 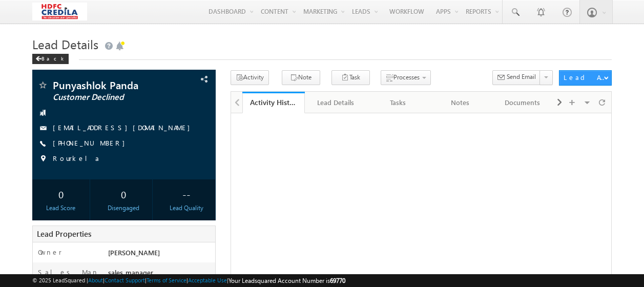 What do you see at coordinates (273, 102) in the screenshot?
I see `div: Activity History` at bounding box center [273, 102].